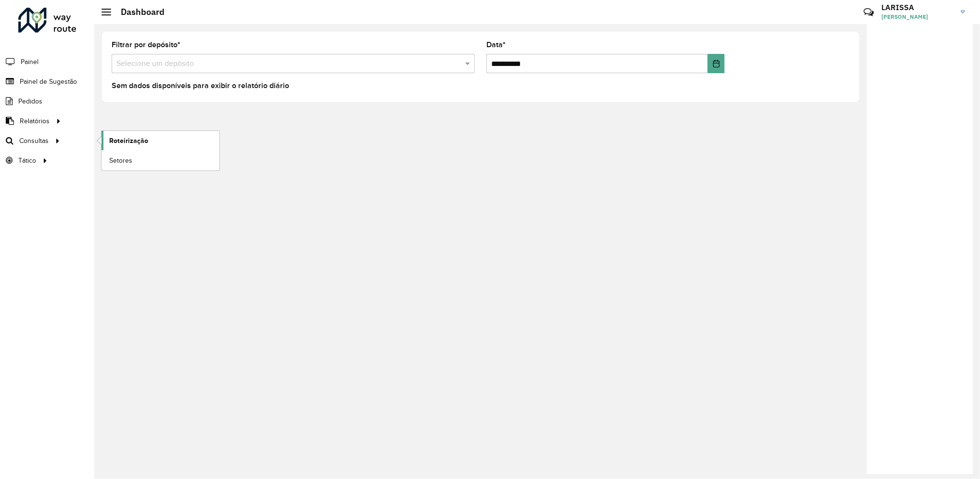 Image resolution: width=980 pixels, height=479 pixels. Describe the element at coordinates (917, 7) in the screenshot. I see `h3: LARISSA` at that location.